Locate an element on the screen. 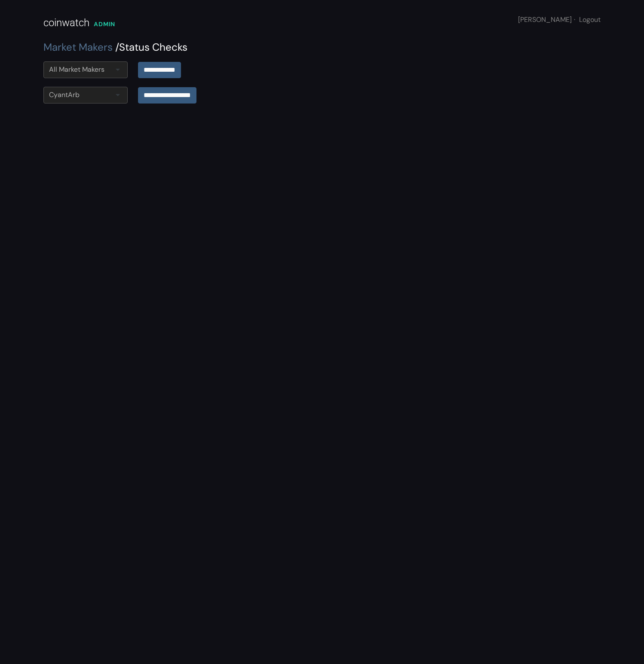  div: coinwatch is located at coordinates (66, 23).